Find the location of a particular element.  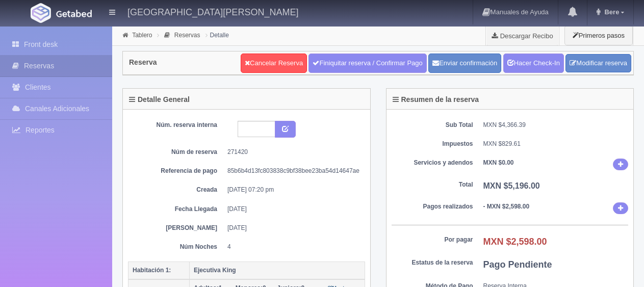

b: - MXN $2,598.00 is located at coordinates (506, 207).